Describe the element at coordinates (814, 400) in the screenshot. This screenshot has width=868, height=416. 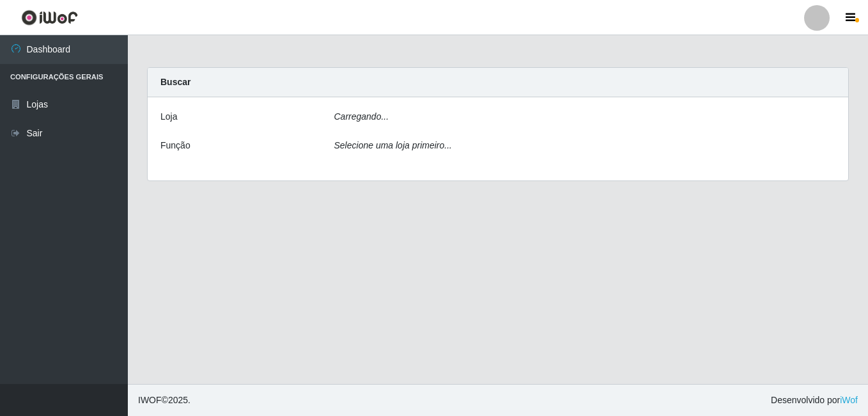
I see `span: Desenvolvido por` at that location.